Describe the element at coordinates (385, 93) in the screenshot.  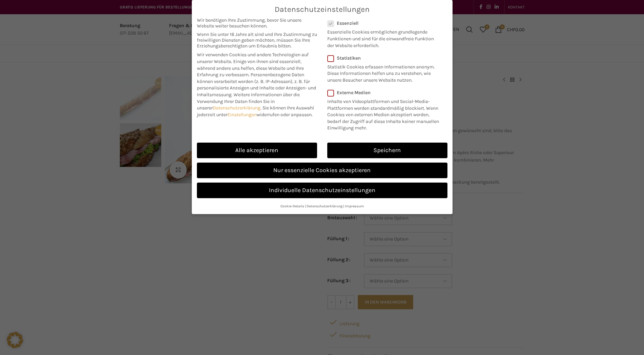
I see `label: Externe Medien` at that location.